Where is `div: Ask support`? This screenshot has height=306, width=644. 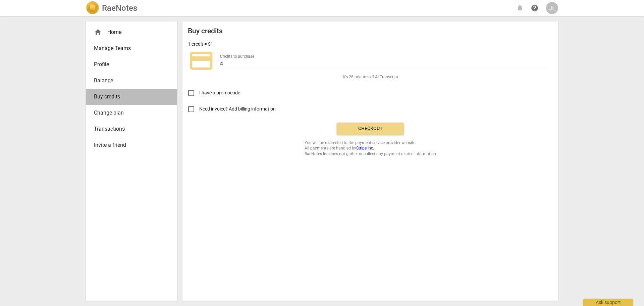
div: Ask support is located at coordinates (608, 302).